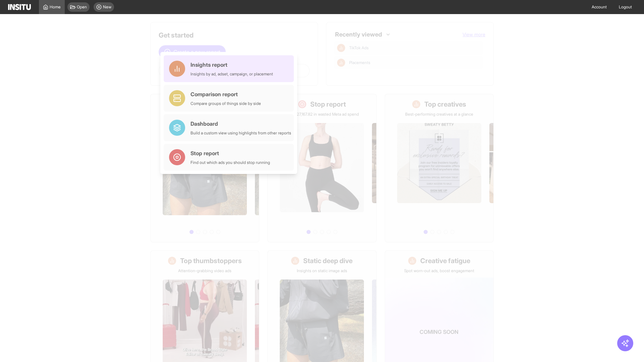 Image resolution: width=644 pixels, height=362 pixels. Describe the element at coordinates (82, 7) in the screenshot. I see `span: Open` at that location.